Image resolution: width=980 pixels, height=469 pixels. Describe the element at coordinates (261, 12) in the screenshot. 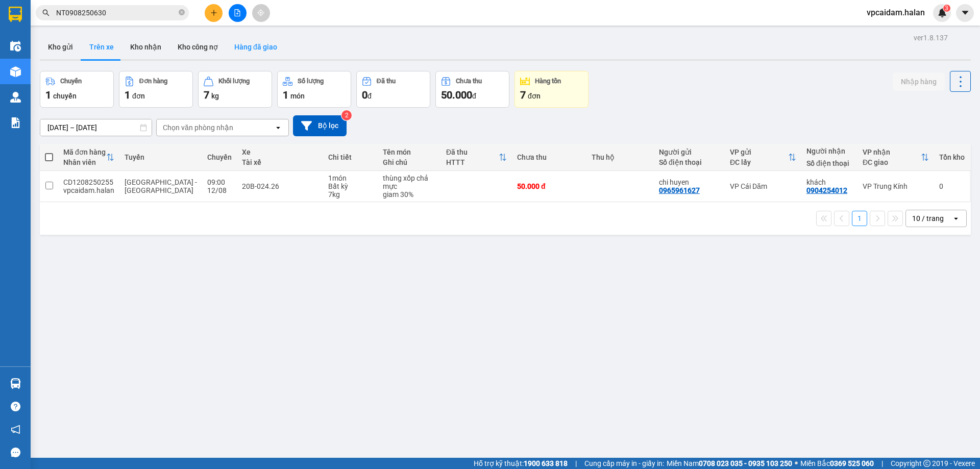

I see `span: aim` at that location.